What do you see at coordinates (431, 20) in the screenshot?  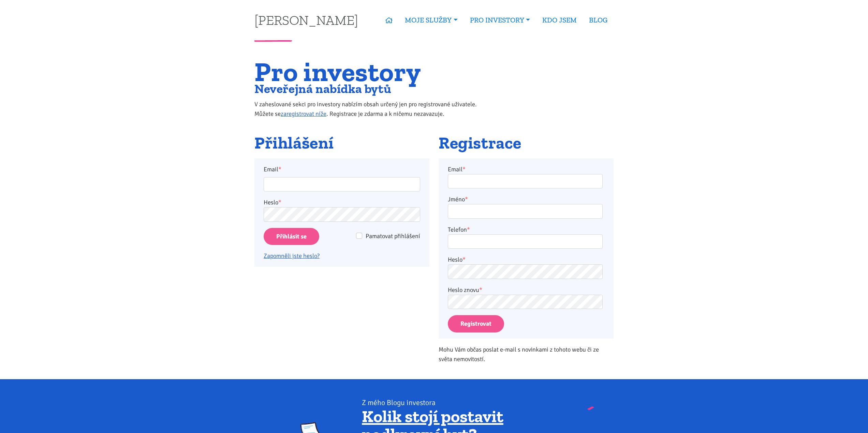 I see `a: MOJE SLUŽBY` at bounding box center [431, 20].